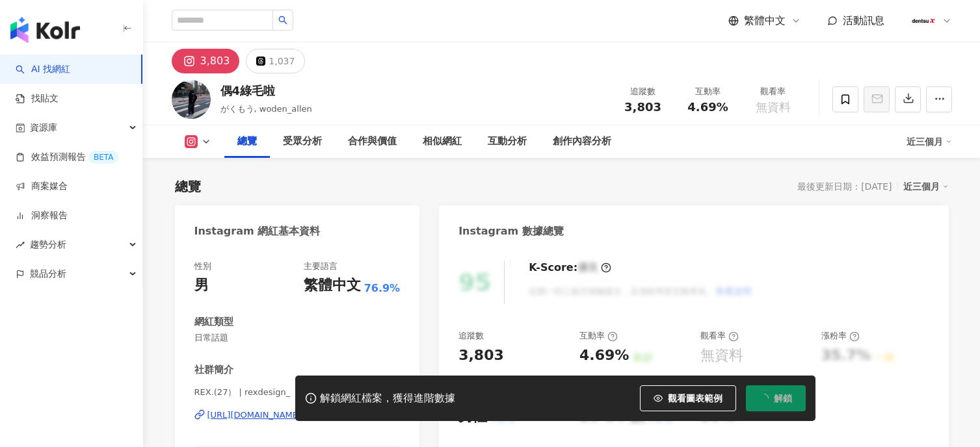  I want to click on a: 商案媒合, so click(42, 186).